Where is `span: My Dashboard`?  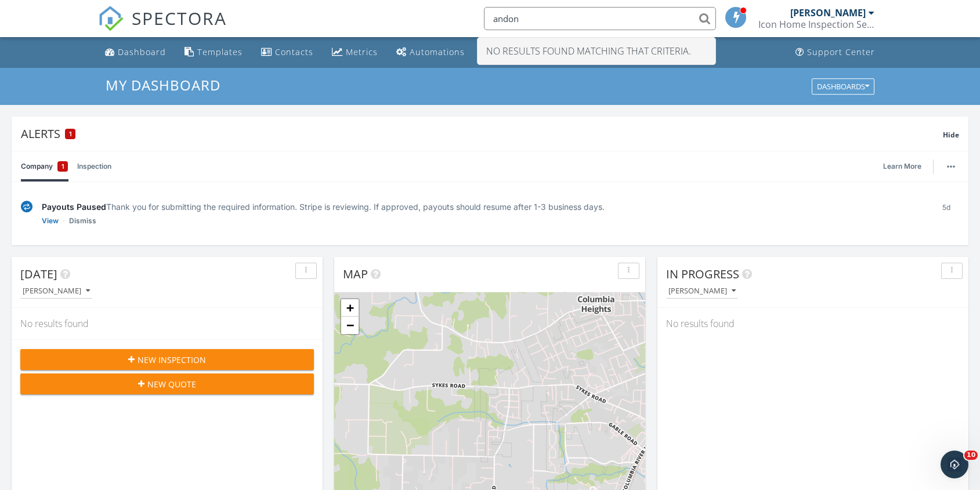
span: My Dashboard is located at coordinates (163, 84).